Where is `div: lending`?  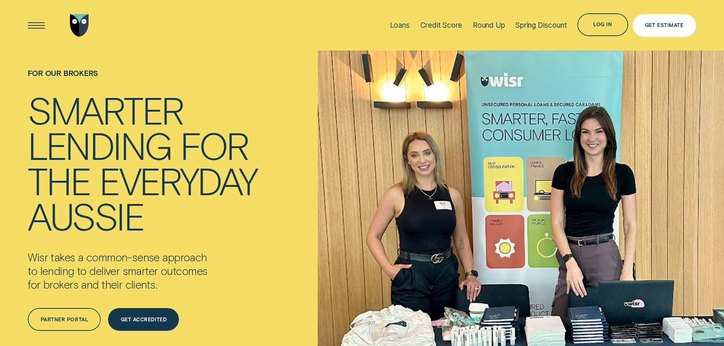 div: lending is located at coordinates (100, 145).